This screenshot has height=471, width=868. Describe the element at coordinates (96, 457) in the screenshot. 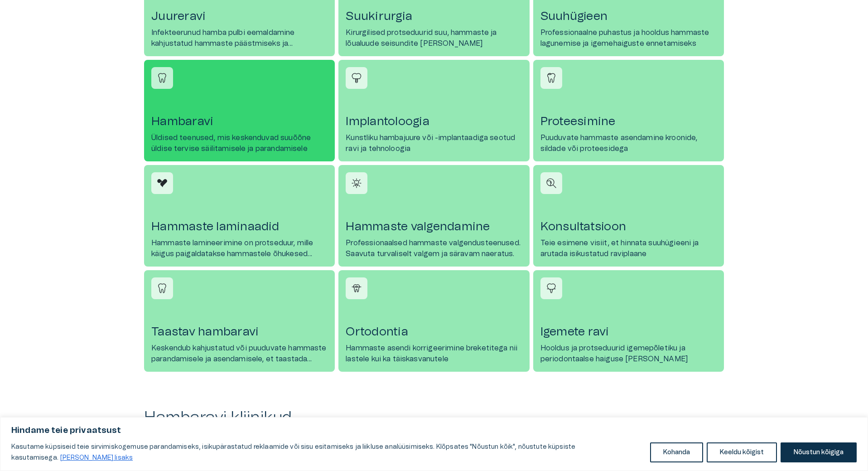

I see `a: Loe lisaks` at that location.